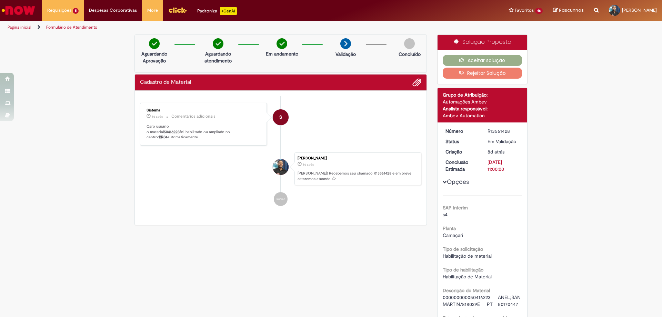 The width and height of the screenshot is (662, 317). I want to click on span: Despesas Corporativas, so click(113, 10).